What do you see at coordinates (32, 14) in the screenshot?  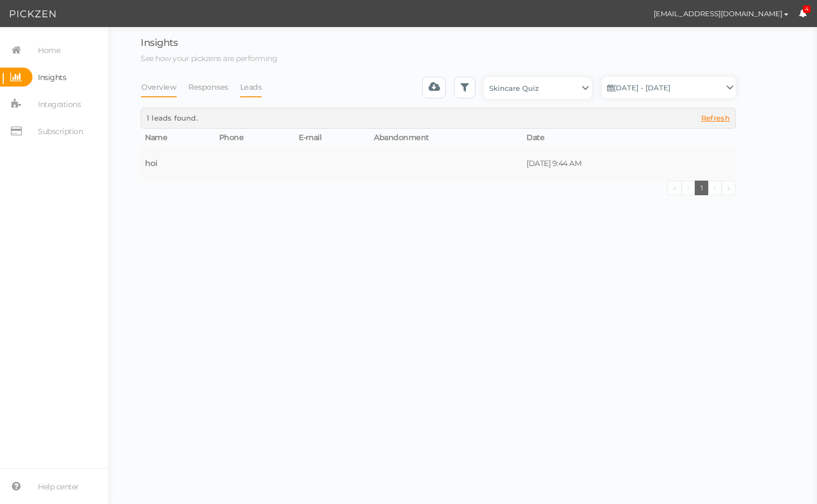 I see `img: Pickzen logo` at bounding box center [32, 14].